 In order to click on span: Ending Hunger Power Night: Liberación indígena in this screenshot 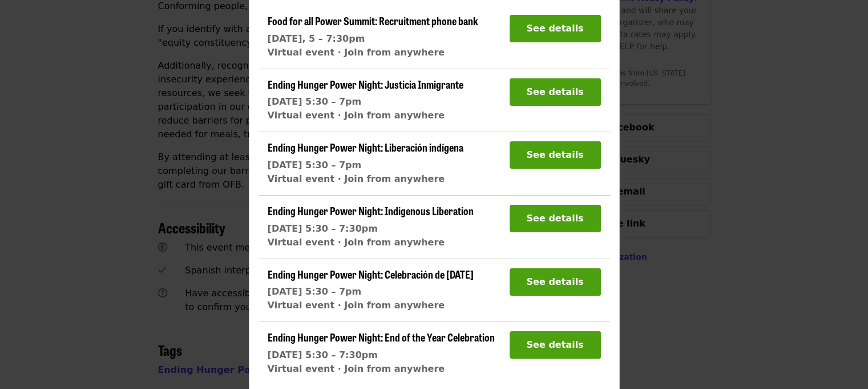, I will do `click(366, 147)`.